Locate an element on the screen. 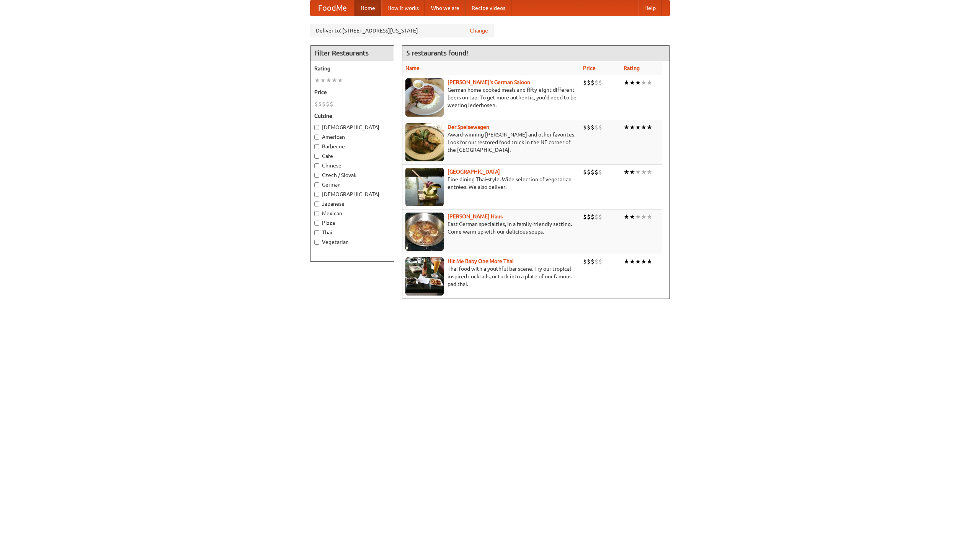 This screenshot has width=980, height=541. a: FoodMe is located at coordinates (332, 8).